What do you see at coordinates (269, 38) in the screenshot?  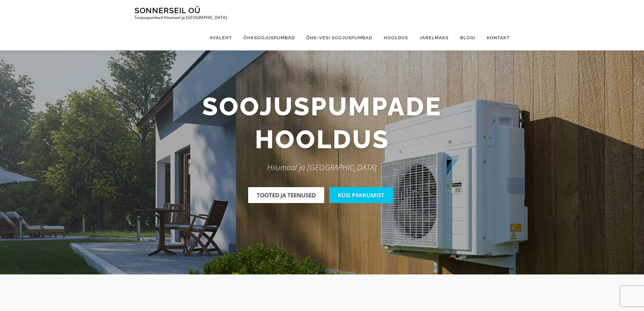 I see `a: Õhksoojuspumbad` at bounding box center [269, 38].